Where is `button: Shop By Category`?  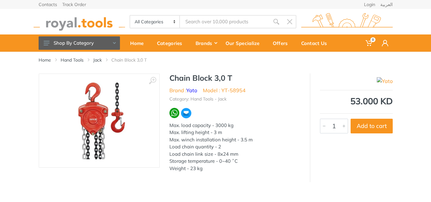
button: Shop By Category is located at coordinates (79, 43).